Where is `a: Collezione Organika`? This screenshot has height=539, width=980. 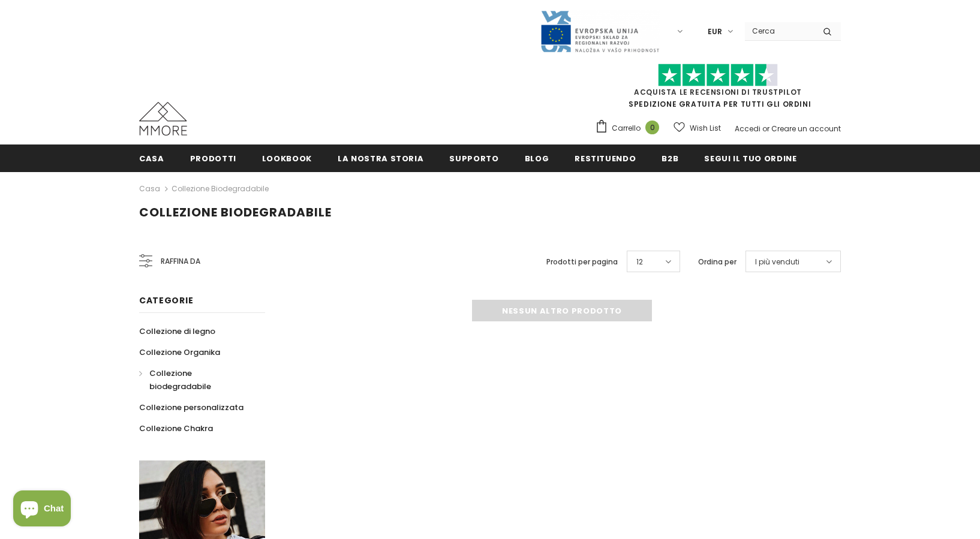 a: Collezione Organika is located at coordinates (179, 352).